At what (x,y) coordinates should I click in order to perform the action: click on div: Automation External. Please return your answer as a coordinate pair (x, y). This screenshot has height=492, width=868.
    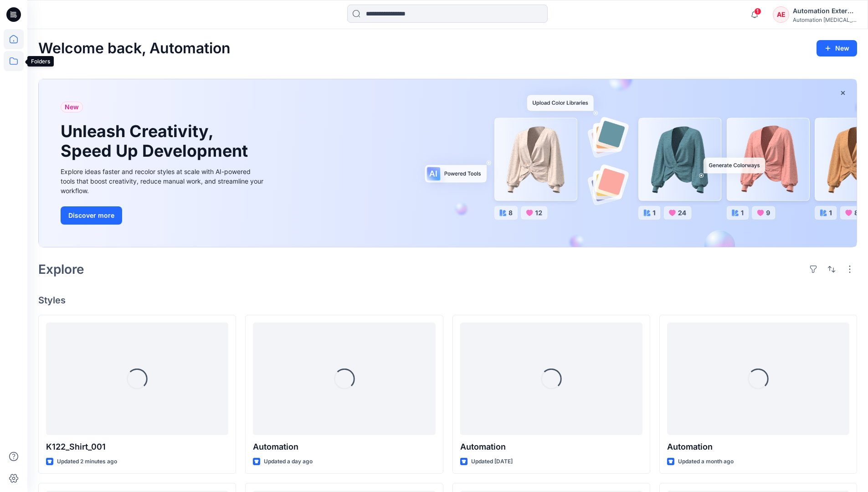
    Looking at the image, I should click on (825, 11).